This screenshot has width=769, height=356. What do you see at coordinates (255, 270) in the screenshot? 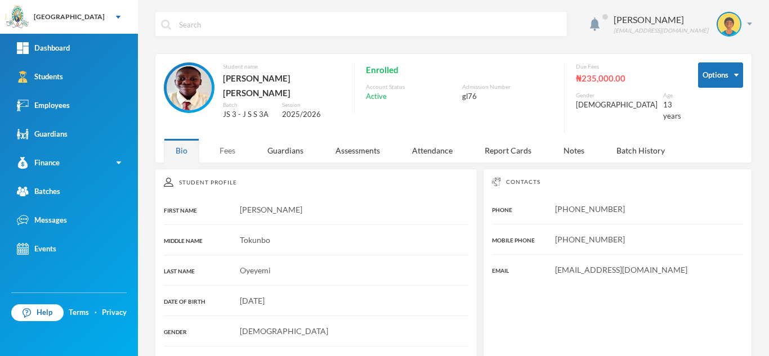
I see `span: Oyeyemi` at bounding box center [255, 270].